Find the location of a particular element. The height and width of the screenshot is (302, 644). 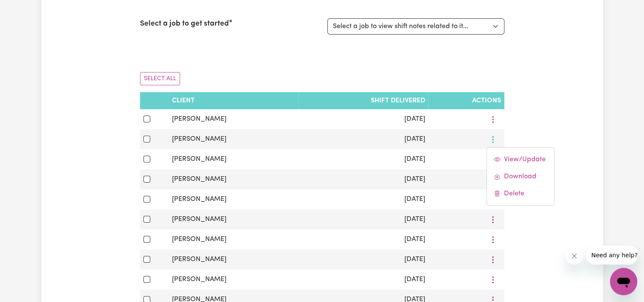

label: Select a job to get started is located at coordinates (185, 24).